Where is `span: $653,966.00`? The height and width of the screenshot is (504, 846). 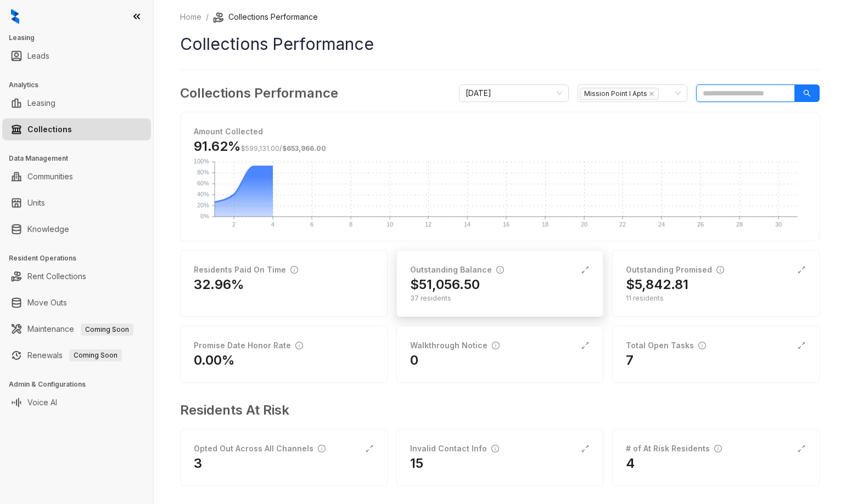
span: $653,966.00 is located at coordinates (304, 148).